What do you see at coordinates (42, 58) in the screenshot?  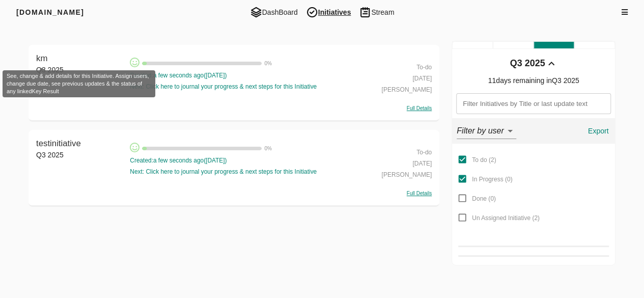 I see `span: km` at bounding box center [42, 58].